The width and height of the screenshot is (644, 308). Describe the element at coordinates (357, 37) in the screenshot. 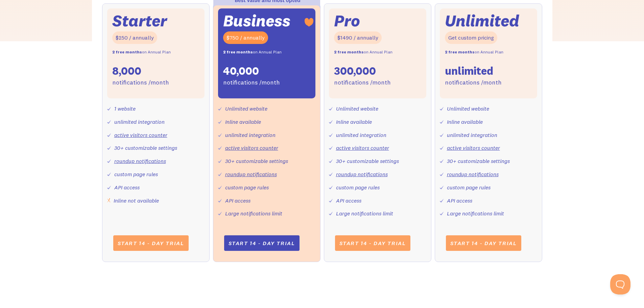

I see `div: $1490 / annually` at that location.